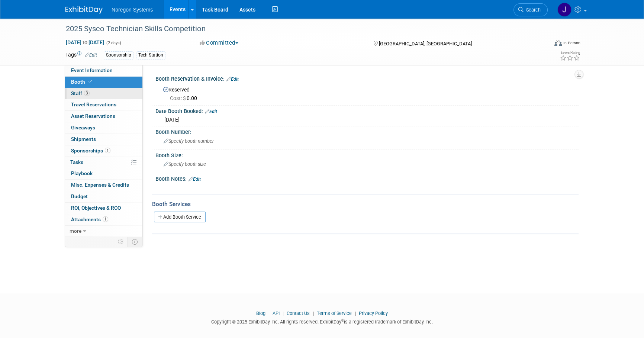 The image size is (644, 338). I want to click on div: Event Format, so click(542, 44).